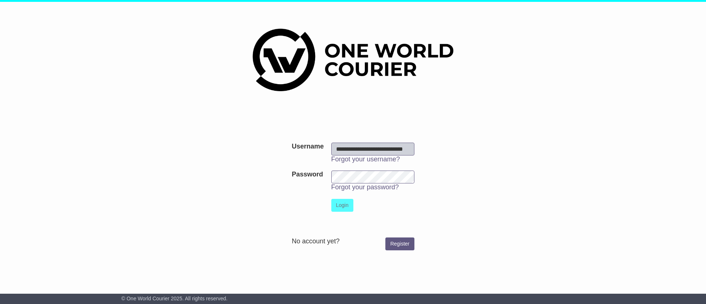 This screenshot has width=706, height=304. I want to click on button: Login, so click(342, 205).